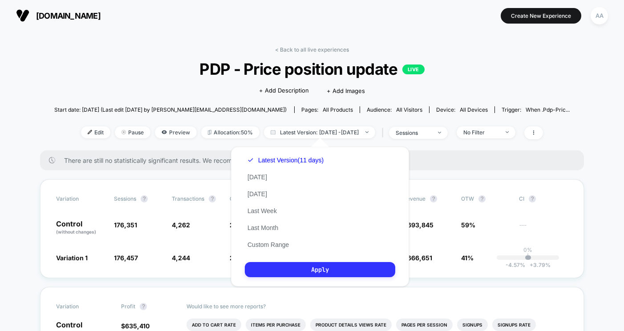  I want to click on span: 4,262, so click(181, 225).